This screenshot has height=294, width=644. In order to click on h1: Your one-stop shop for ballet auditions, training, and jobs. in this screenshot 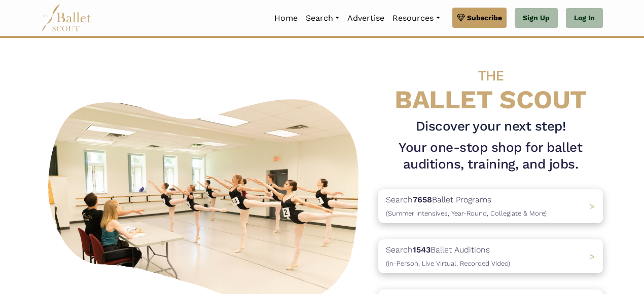, I will do `click(490, 156)`.